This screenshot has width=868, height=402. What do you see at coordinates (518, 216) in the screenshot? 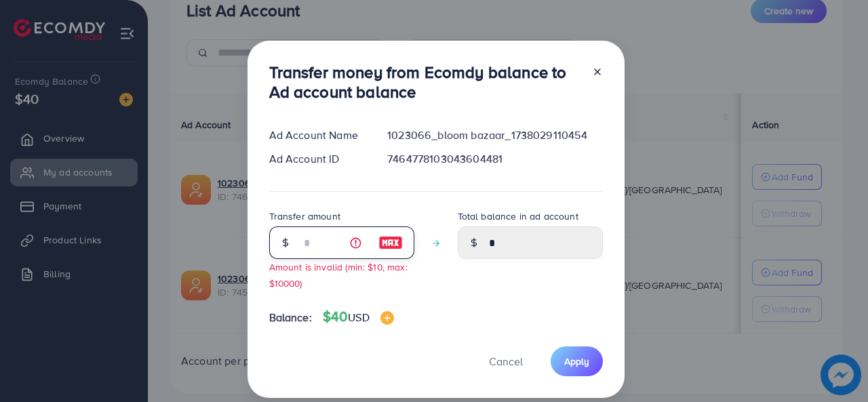
I see `label: Total balance in ad account` at bounding box center [518, 216].